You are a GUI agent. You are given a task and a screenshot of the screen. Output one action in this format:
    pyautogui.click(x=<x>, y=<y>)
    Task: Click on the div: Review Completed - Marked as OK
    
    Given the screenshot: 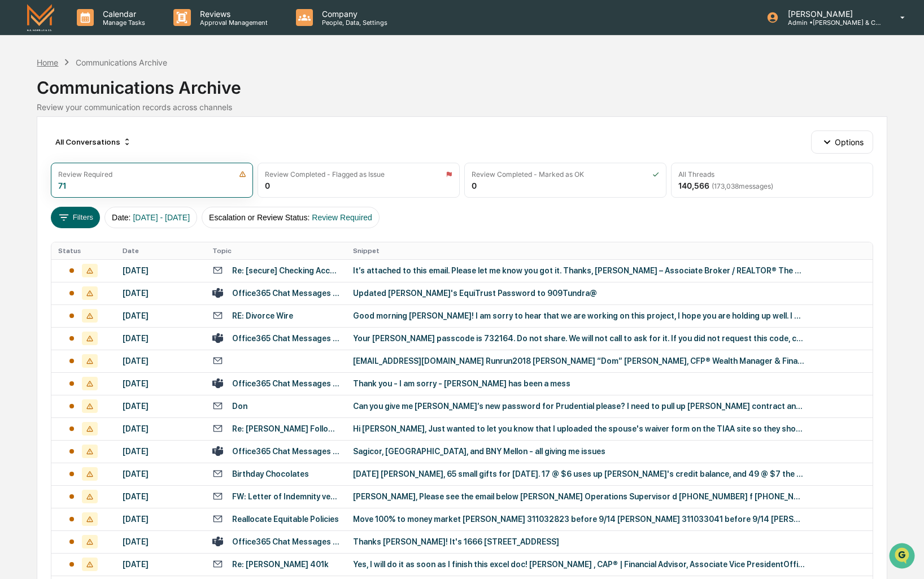 What is the action you would take?
    pyautogui.click(x=527, y=174)
    